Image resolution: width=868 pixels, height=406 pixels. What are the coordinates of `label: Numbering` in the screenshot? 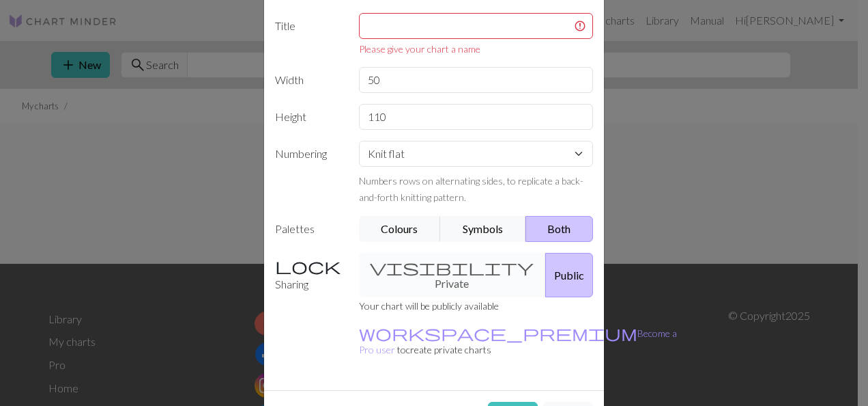 It's located at (308, 173).